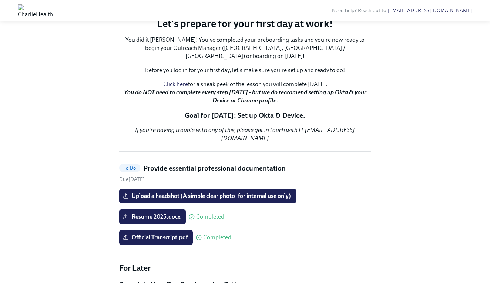 Image resolution: width=490 pixels, height=283 pixels. What do you see at coordinates (245, 23) in the screenshot?
I see `p: Let's prepare for your first day at work!` at bounding box center [245, 23].